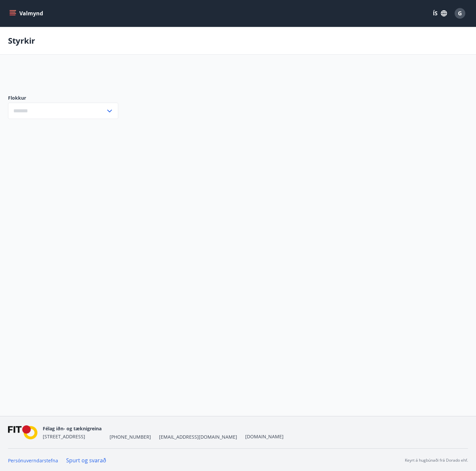 This screenshot has height=471, width=476. I want to click on label: Flokkur, so click(63, 98).